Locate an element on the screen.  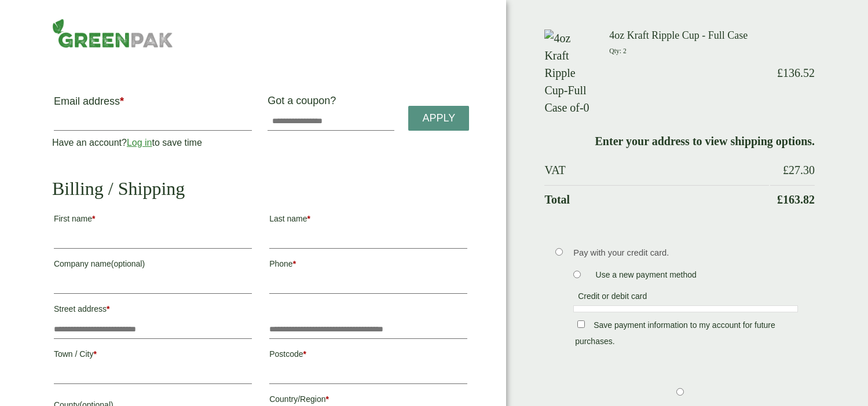
small: Qty: 2 is located at coordinates (617, 51).